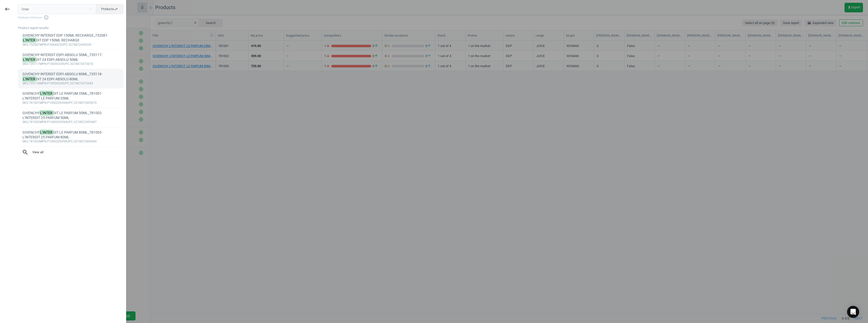 The image size is (868, 323). Describe the element at coordinates (116, 9) in the screenshot. I see `i: swap_horiz` at that location.